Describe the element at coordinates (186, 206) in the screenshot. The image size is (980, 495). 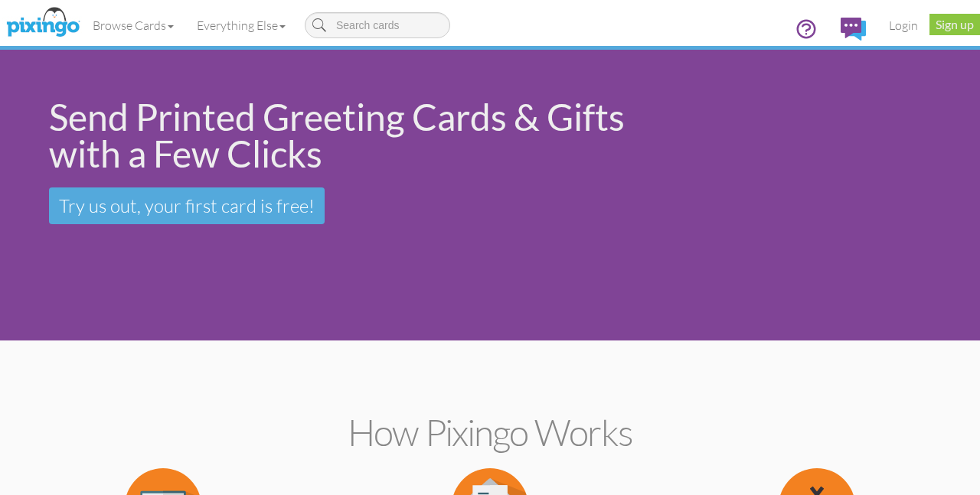
I see `span: Try us out, your first card is free!` at that location.